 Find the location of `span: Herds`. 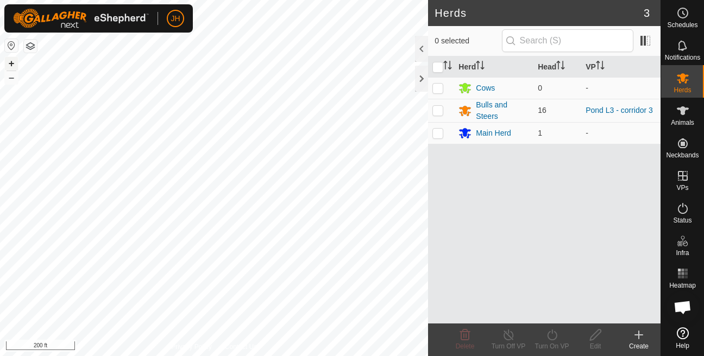

span: Herds is located at coordinates (682, 90).